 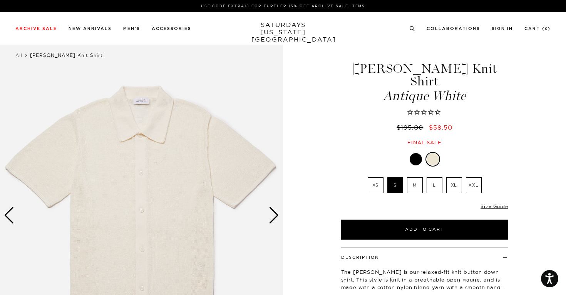 I want to click on a: Collaborations, so click(x=453, y=28).